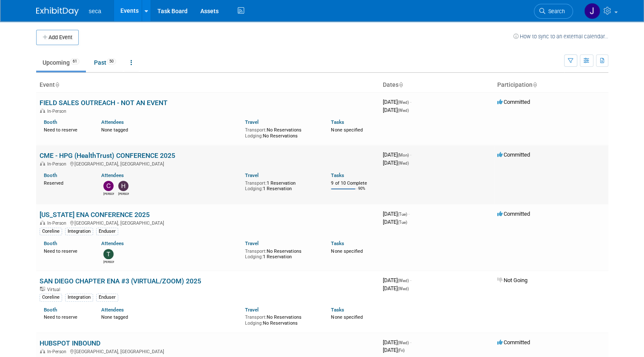 The height and width of the screenshot is (357, 644). Describe the element at coordinates (61, 62) in the screenshot. I see `a: Upcoming61` at that location.